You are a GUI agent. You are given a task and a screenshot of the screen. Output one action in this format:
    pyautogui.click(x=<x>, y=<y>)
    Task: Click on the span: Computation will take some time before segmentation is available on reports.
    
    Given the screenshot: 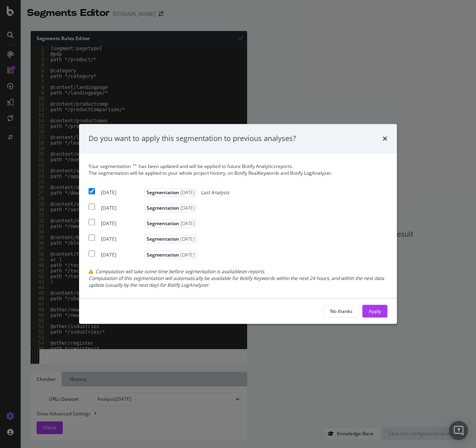 What is the action you would take?
    pyautogui.click(x=180, y=271)
    